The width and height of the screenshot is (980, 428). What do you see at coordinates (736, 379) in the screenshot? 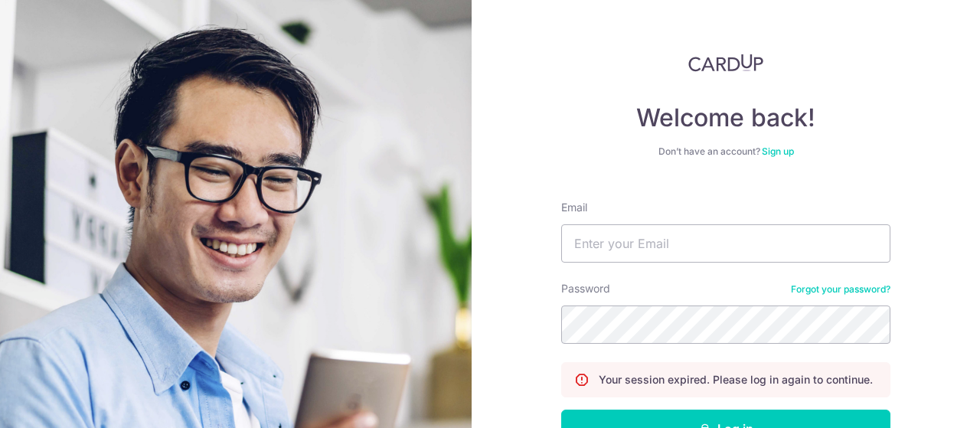
I see `p: Your session expired. Please log in again to continue.` at bounding box center [736, 379].